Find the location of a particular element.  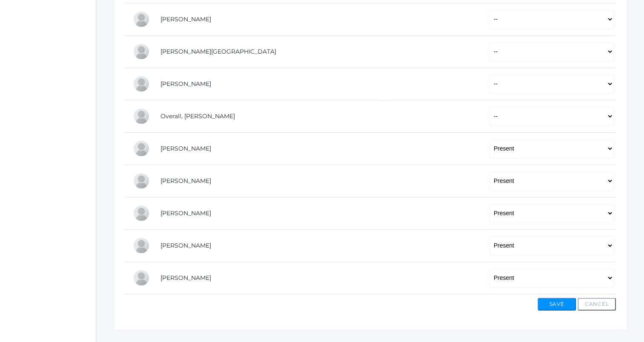

button: Cancel is located at coordinates (596, 304).